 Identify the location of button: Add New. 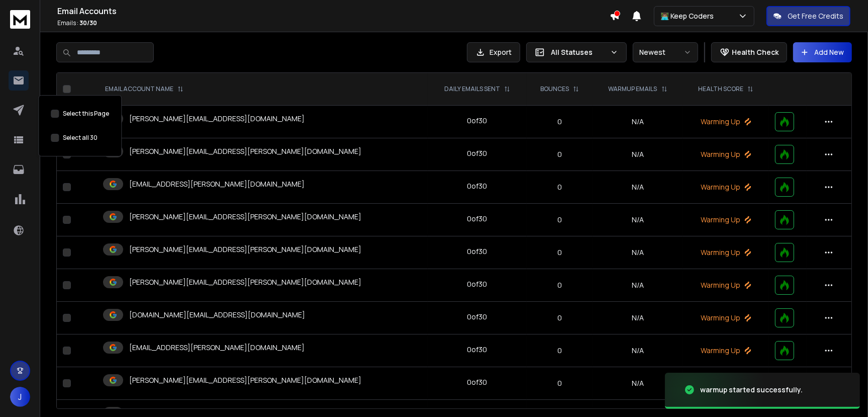
(823, 52).